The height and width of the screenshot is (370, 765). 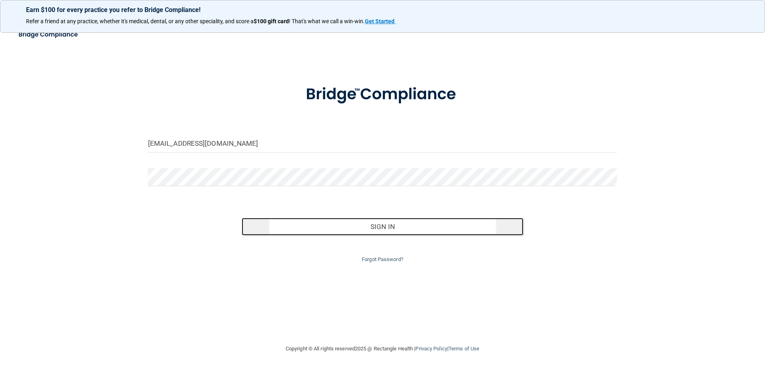 What do you see at coordinates (380, 21) in the screenshot?
I see `a: Get Started` at bounding box center [380, 21].